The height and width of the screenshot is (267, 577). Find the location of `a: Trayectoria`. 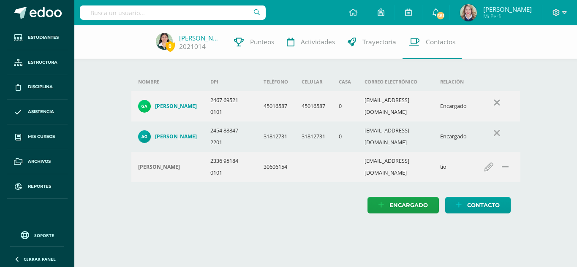

a: Trayectoria is located at coordinates (372, 42).